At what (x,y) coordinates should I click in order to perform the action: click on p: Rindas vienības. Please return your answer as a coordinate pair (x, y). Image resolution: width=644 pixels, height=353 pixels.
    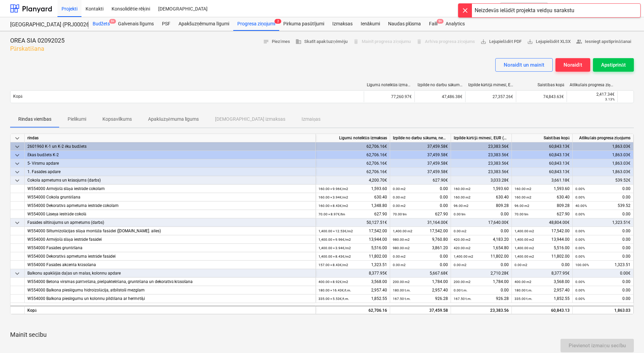
    Looking at the image, I should click on (35, 119).